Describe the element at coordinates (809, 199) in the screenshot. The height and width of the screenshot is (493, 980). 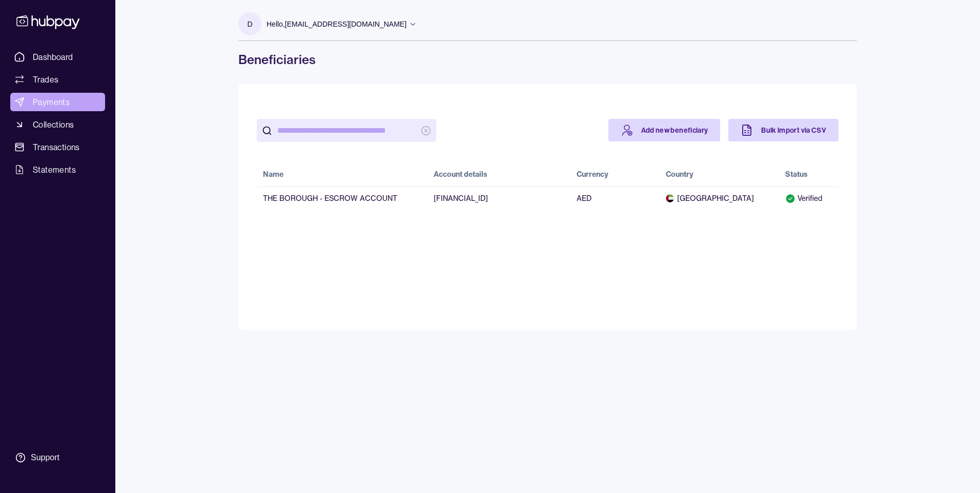
I see `div: Verified` at that location.